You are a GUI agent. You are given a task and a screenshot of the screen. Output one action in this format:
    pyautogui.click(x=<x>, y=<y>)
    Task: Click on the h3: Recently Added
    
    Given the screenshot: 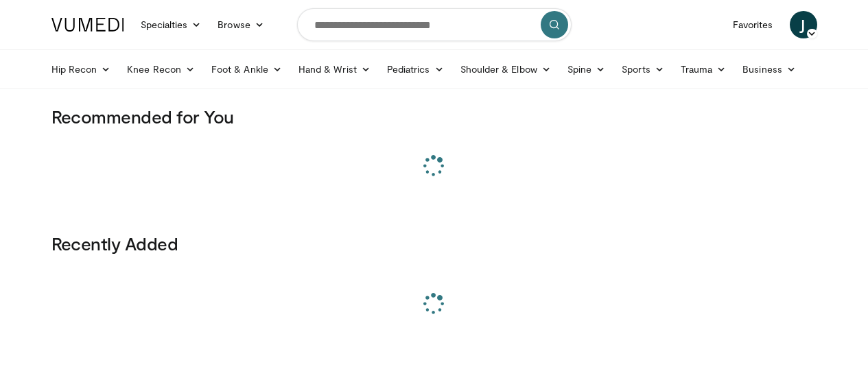 What is the action you would take?
    pyautogui.click(x=434, y=244)
    